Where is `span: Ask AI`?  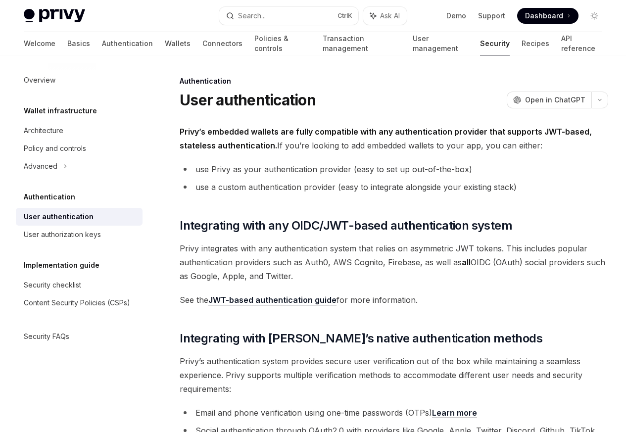
span: Ask AI is located at coordinates (390, 16).